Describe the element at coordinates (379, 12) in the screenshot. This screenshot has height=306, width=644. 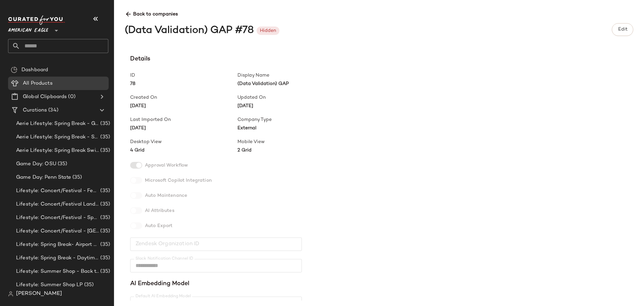
I see `span: Back to companies` at that location.